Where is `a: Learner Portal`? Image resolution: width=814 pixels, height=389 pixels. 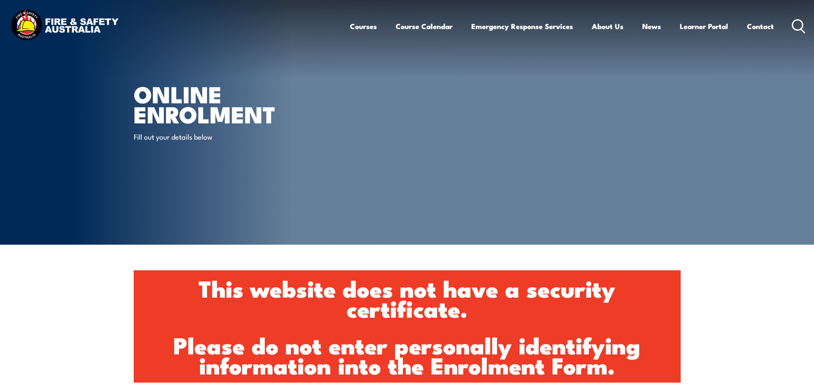
a: Learner Portal is located at coordinates (704, 26).